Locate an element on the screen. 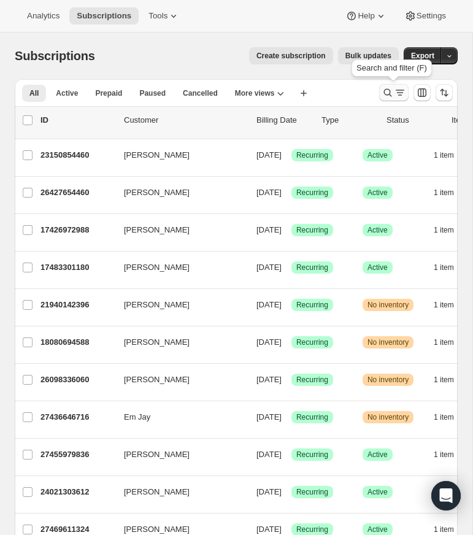 The image size is (473, 535). span: Create subscription is located at coordinates (291, 56).